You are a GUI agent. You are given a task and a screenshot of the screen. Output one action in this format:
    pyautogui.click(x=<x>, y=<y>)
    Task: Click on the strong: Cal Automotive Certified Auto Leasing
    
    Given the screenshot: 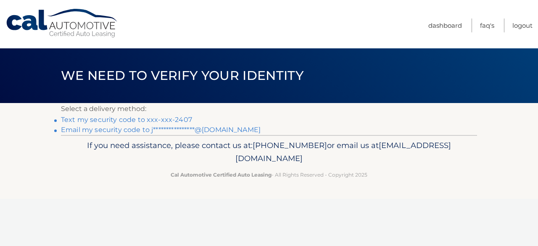 What is the action you would take?
    pyautogui.click(x=221, y=175)
    